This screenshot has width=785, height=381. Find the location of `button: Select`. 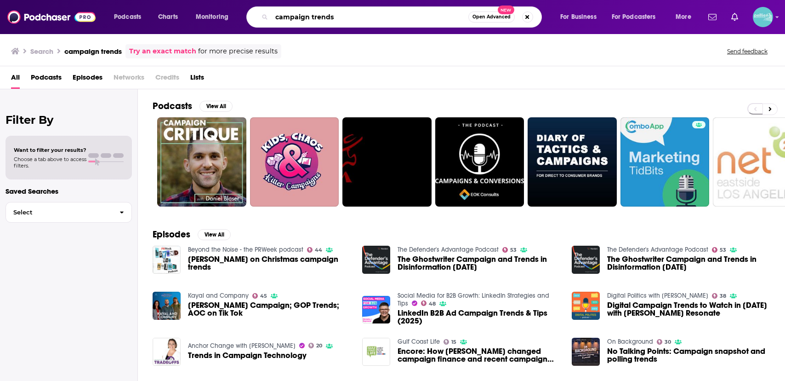

button: Select is located at coordinates (69, 212).